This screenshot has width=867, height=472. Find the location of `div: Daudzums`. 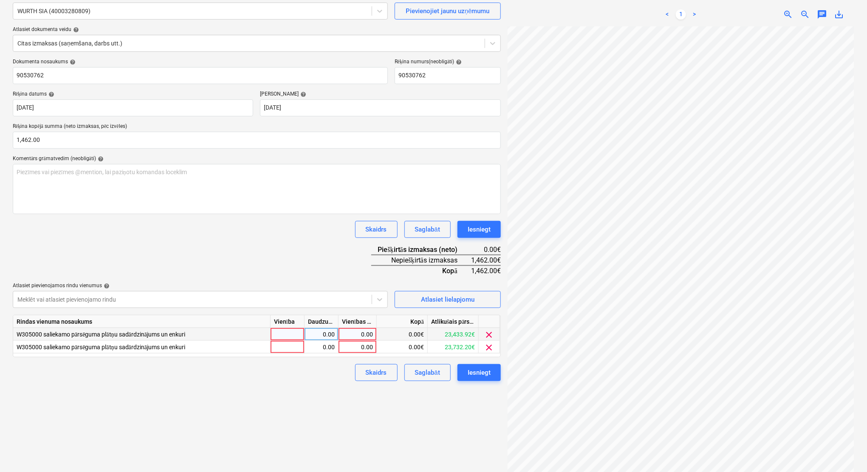

div: Daudzums is located at coordinates (321, 321).